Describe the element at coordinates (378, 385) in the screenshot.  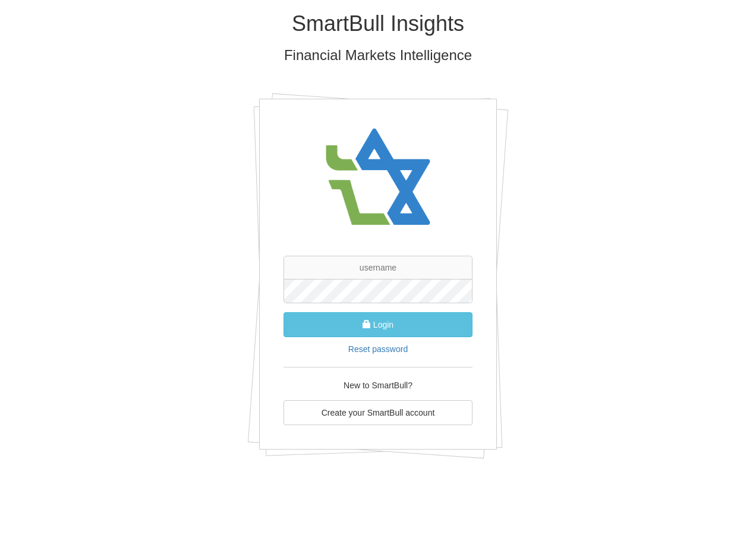
I see `span: New to SmartBull?` at that location.